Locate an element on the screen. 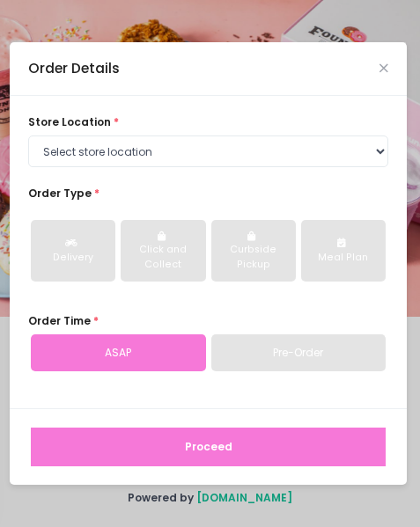 This screenshot has height=527, width=420. button: Close is located at coordinates (384, 69).